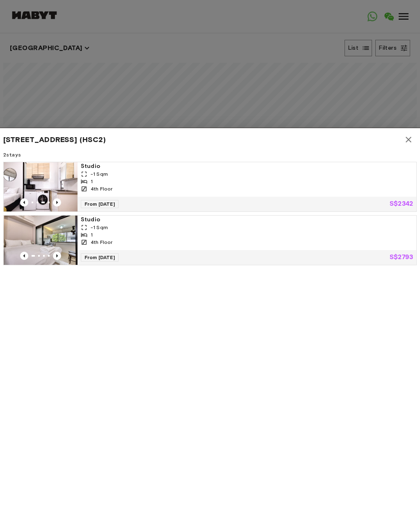  What do you see at coordinates (402, 204) in the screenshot?
I see `p: S$2342` at bounding box center [402, 204].